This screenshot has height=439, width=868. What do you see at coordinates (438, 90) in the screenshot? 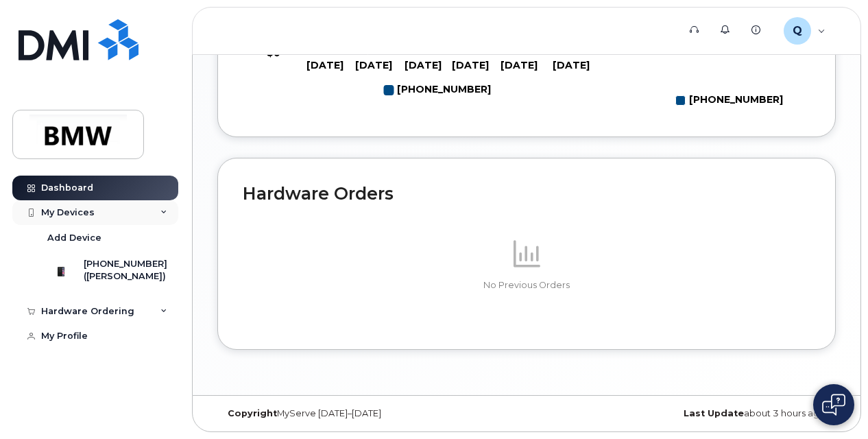
I see `g: 864-907-9592` at bounding box center [438, 90].